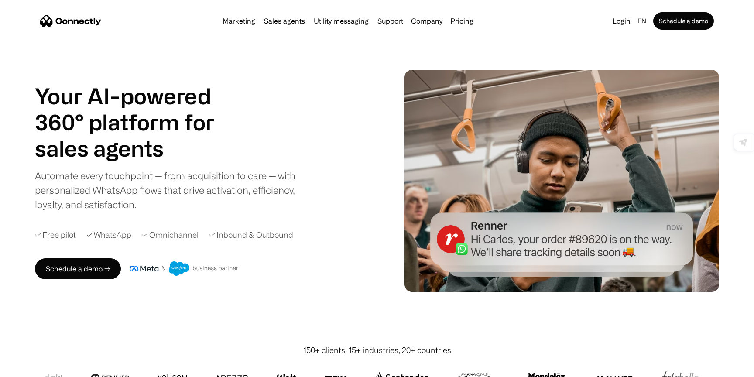 This screenshot has height=377, width=754. What do you see at coordinates (390, 21) in the screenshot?
I see `a: Support` at bounding box center [390, 21].